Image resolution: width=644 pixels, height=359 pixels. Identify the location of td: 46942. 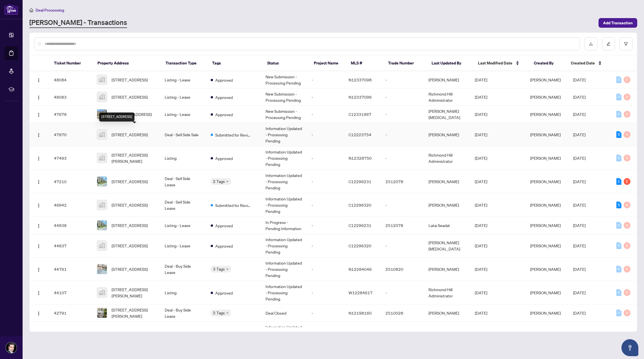
(71, 205).